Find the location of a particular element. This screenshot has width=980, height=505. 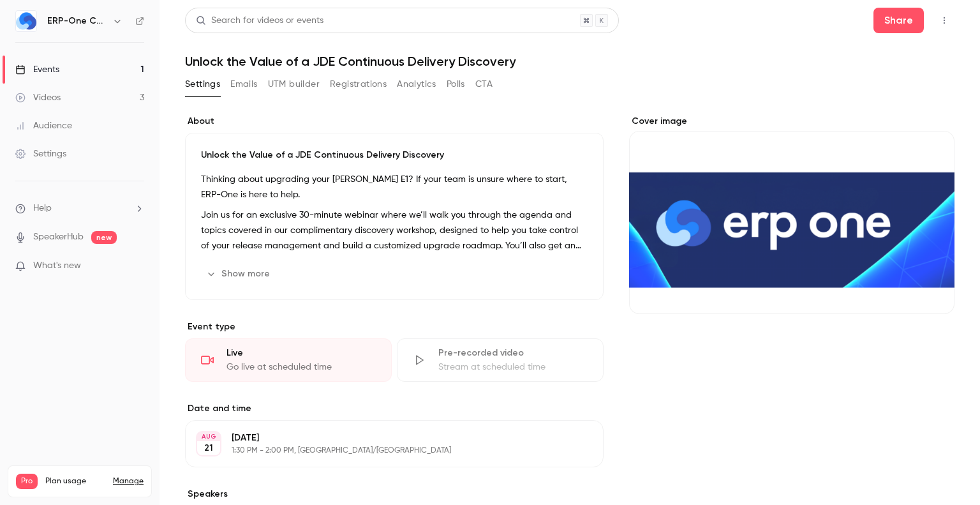

button: Show more is located at coordinates (239, 274).